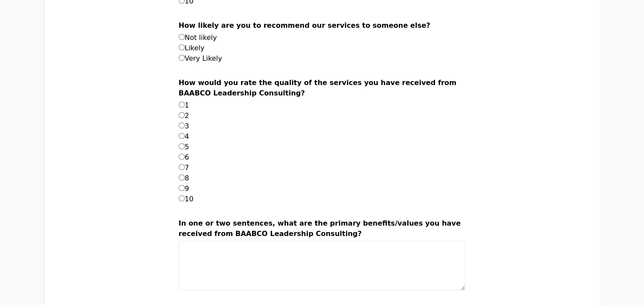  Describe the element at coordinates (182, 157) in the screenshot. I see `input: 6` at that location.